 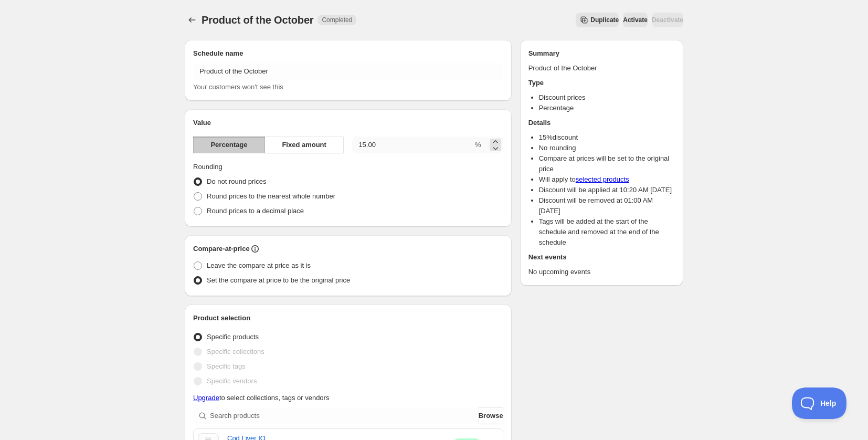 I want to click on p: Product of the October, so click(x=601, y=68).